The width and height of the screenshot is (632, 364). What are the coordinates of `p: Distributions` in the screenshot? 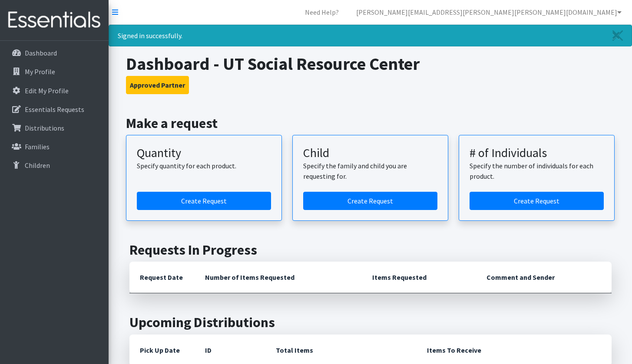 It's located at (44, 128).